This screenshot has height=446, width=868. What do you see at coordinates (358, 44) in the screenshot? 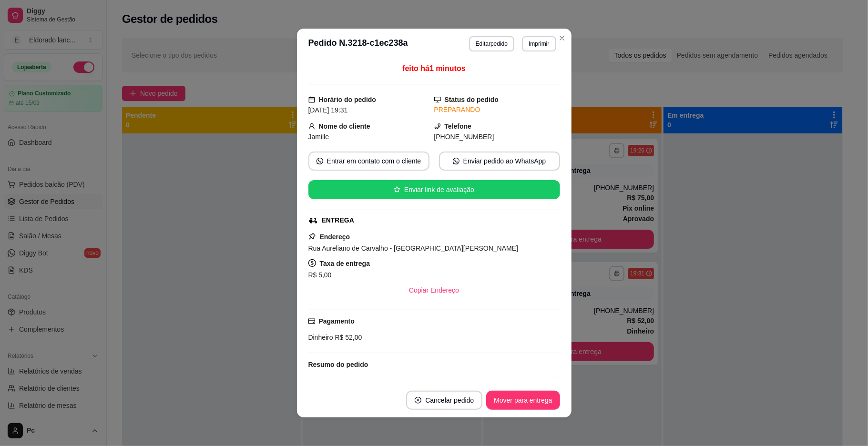
I see `h3: Pedido N. 3218-c1ec238a` at bounding box center [358, 44].